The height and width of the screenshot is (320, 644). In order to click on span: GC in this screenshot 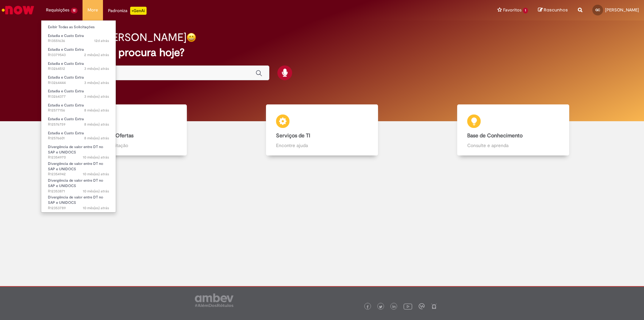, I will do `click(597, 10)`.